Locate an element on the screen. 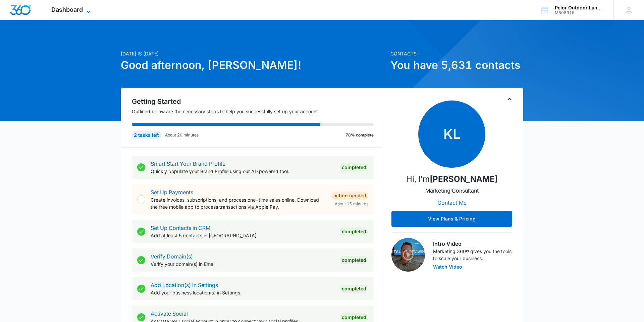 The height and width of the screenshot is (322, 644). p: 78% complete is located at coordinates (360, 135).